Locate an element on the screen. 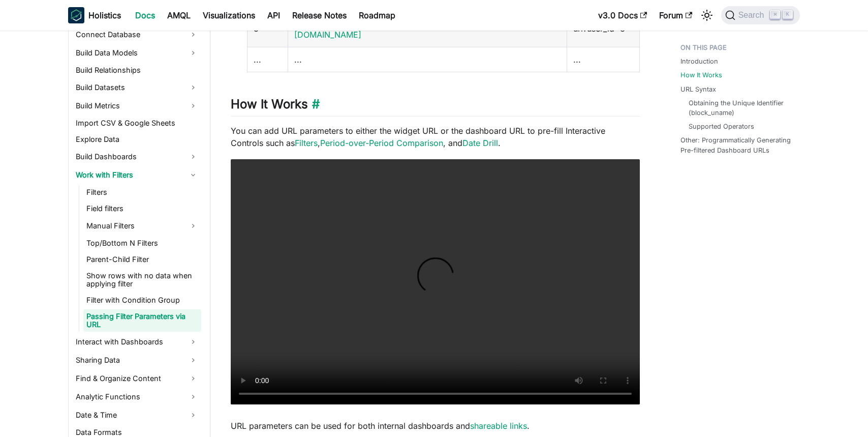 This screenshot has width=868, height=437. a: Introduction is located at coordinates (699, 61).